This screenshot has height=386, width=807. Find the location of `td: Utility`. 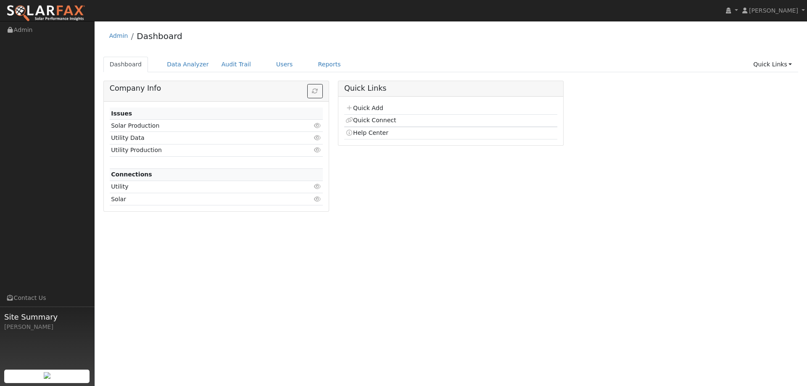

td: Utility is located at coordinates (199, 187).